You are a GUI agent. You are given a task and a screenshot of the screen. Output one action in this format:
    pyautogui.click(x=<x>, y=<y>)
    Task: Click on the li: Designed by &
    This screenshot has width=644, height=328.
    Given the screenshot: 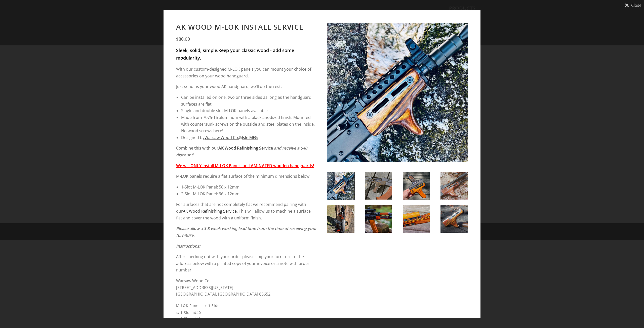 What is the action you would take?
    pyautogui.click(x=249, y=137)
    